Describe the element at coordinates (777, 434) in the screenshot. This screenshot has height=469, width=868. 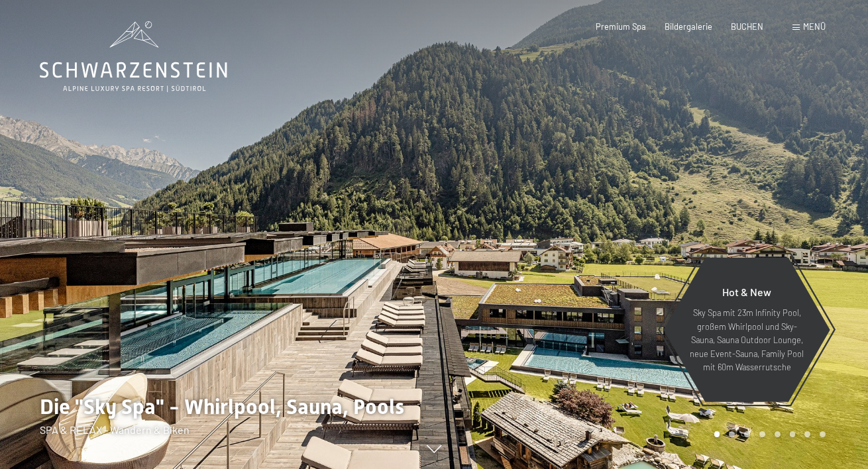
I see `div: Carousel Page 5` at that location.